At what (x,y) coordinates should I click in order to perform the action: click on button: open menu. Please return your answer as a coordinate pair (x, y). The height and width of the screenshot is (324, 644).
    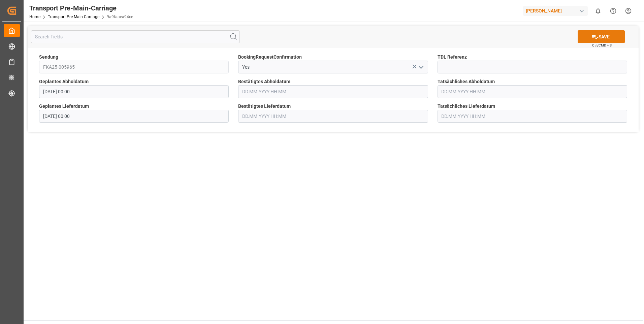
    Looking at the image, I should click on (420, 67).